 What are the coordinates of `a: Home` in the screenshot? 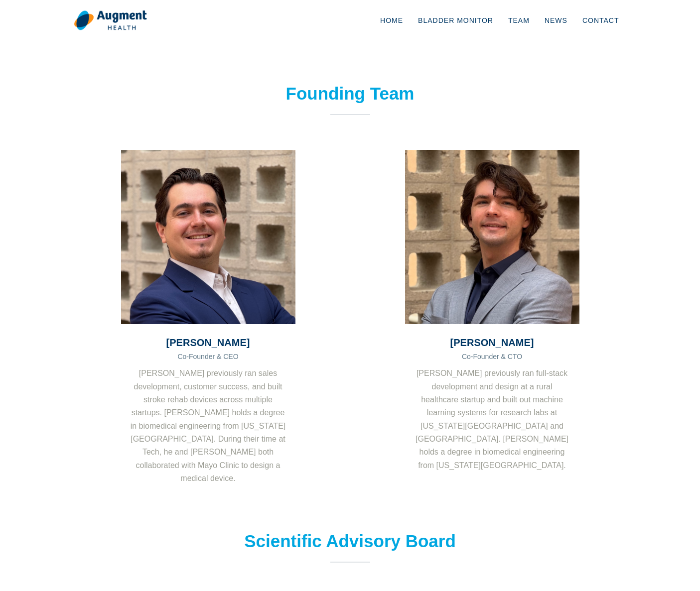 It's located at (391, 21).